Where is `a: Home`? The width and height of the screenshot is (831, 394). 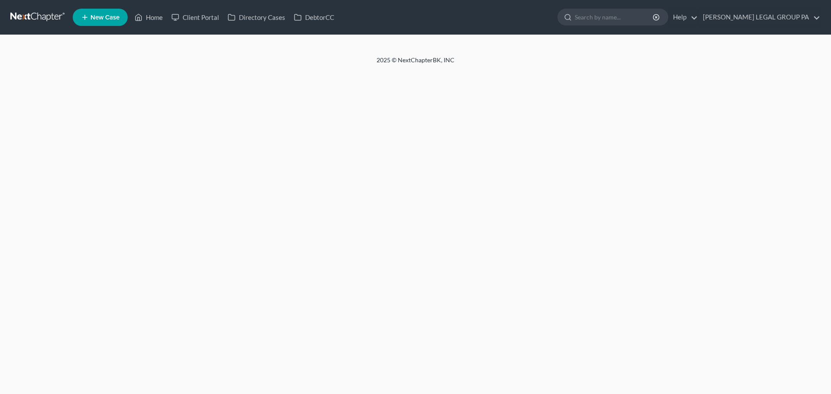
a: Home is located at coordinates (148, 17).